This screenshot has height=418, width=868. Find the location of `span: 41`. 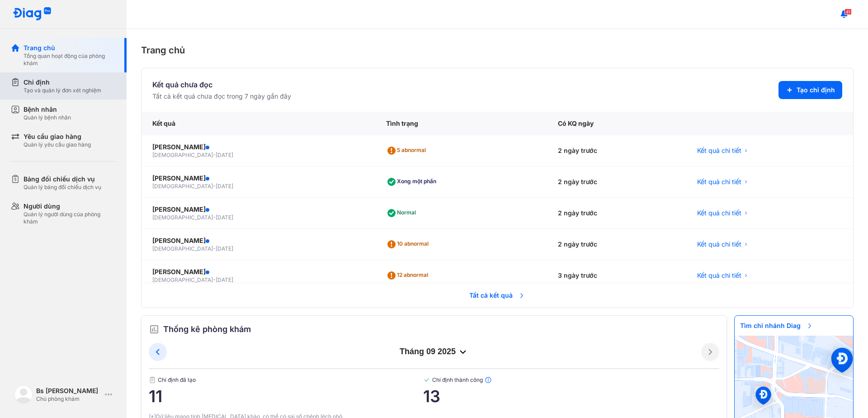

span: 41 is located at coordinates (848, 12).